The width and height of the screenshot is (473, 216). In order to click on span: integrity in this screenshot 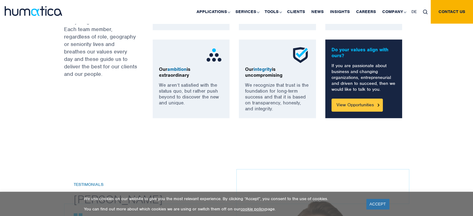, I will do `click(263, 69)`.